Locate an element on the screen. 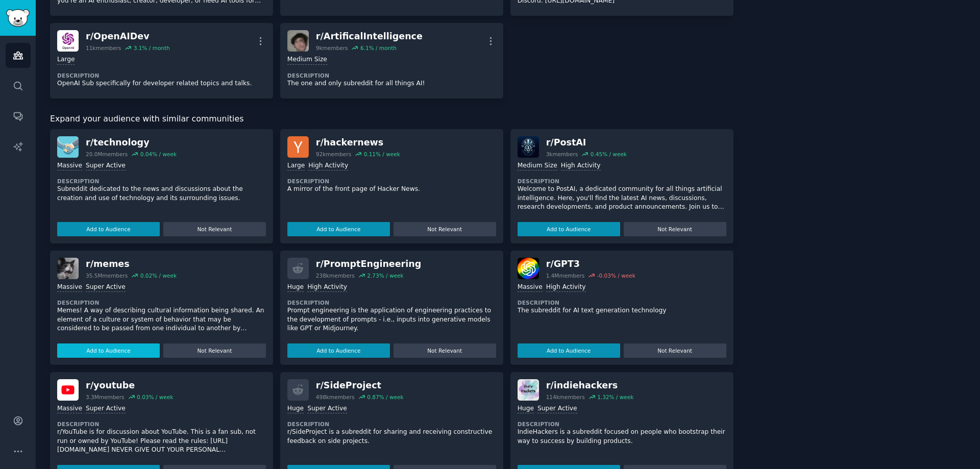 The width and height of the screenshot is (980, 469). div: r/ technology is located at coordinates (131, 143).